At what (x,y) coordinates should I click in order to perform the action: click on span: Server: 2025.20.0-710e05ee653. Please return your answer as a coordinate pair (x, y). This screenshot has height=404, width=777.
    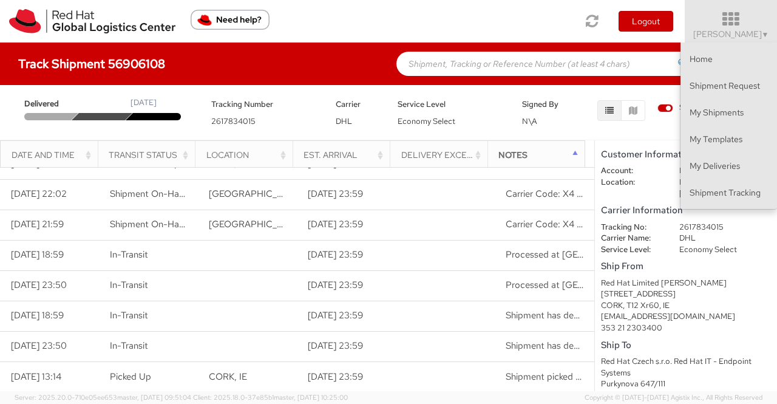
    Looking at the image, I should click on (103, 397).